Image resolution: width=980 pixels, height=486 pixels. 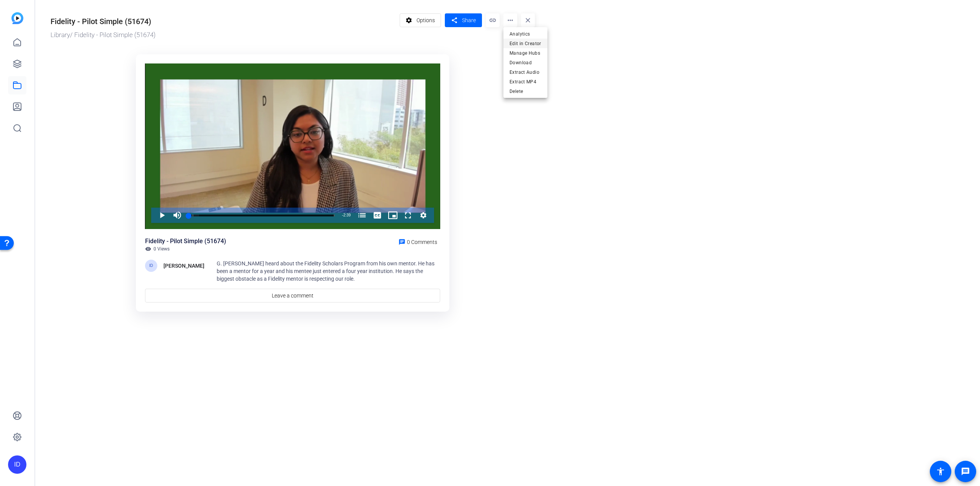 I want to click on span: Edit in Creator, so click(x=525, y=44).